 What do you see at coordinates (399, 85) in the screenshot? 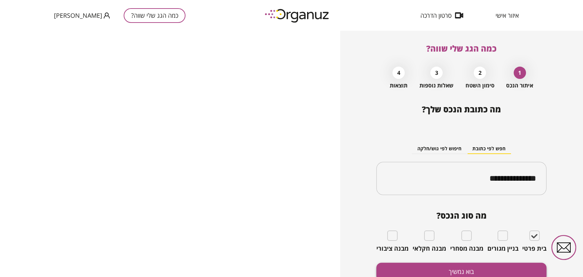
I see `span: תוצאות` at bounding box center [399, 85].